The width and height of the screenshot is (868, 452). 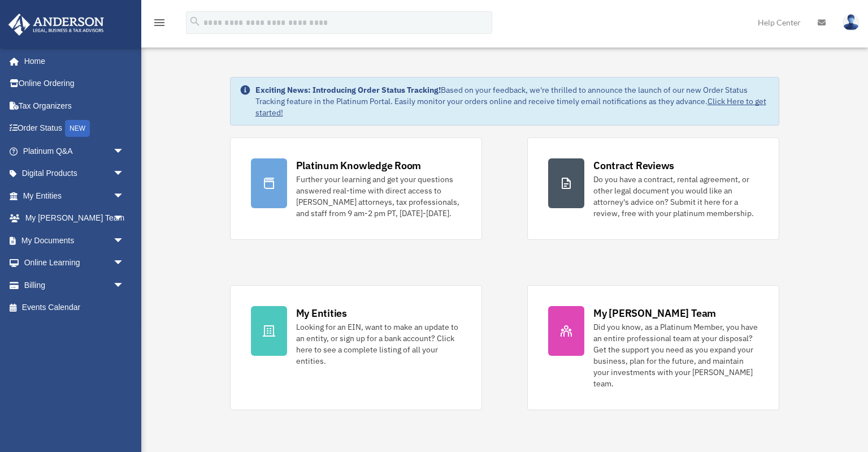 I want to click on a: menu, so click(x=159, y=25).